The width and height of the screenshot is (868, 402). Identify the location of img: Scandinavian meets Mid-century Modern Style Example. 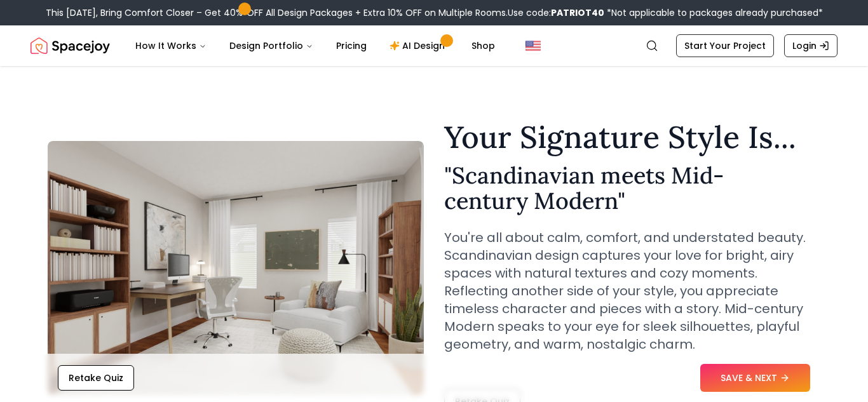
(236, 268).